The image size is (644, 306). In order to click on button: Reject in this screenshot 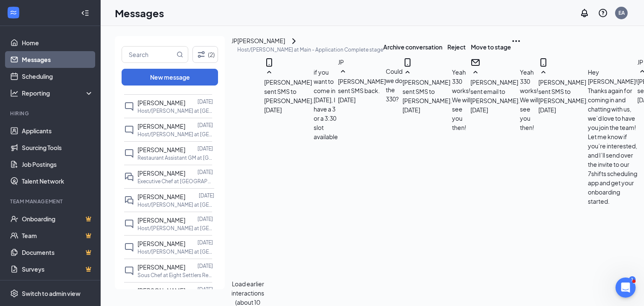, I will do `click(457, 46)`.